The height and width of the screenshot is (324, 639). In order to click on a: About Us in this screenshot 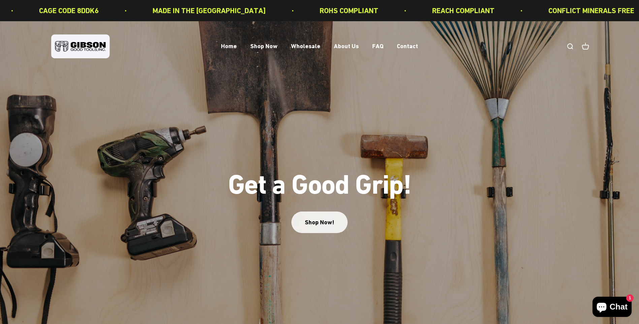, I will do `click(346, 46)`.